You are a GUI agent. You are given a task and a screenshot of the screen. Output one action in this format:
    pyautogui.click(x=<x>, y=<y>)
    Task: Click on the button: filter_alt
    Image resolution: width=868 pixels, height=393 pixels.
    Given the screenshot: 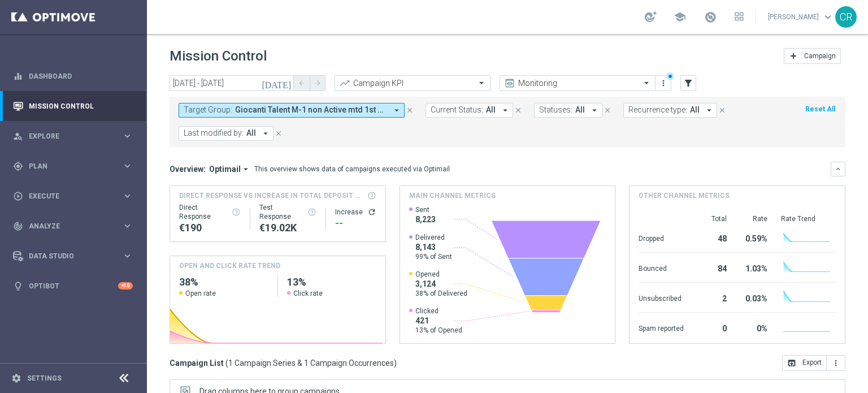 What is the action you would take?
    pyautogui.click(x=689, y=83)
    